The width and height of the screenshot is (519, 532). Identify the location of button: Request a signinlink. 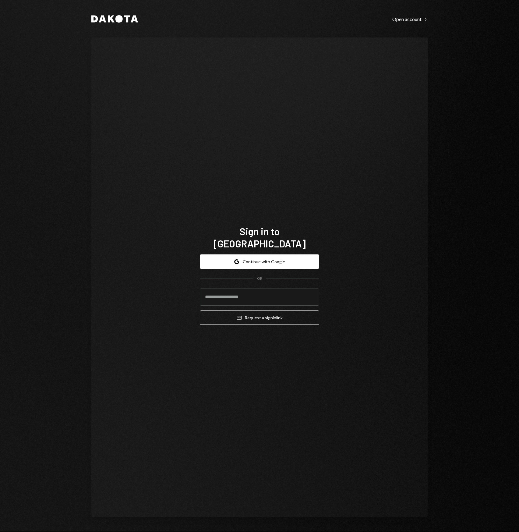
(260, 317).